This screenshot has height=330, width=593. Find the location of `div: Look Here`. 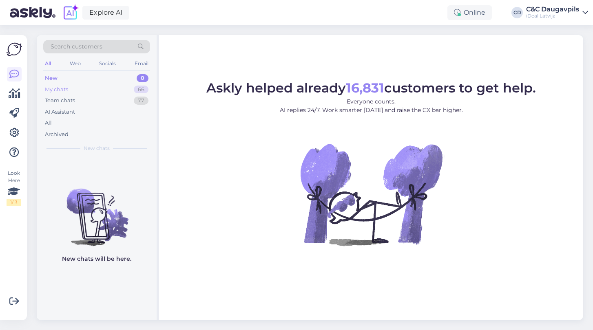

div: Look Here is located at coordinates (14, 188).